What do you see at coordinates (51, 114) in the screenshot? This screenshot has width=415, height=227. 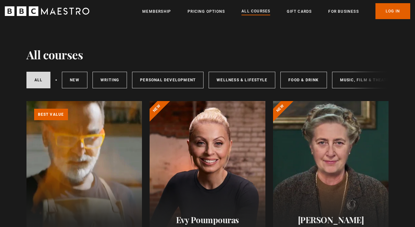 I see `p: Best value` at bounding box center [51, 114].